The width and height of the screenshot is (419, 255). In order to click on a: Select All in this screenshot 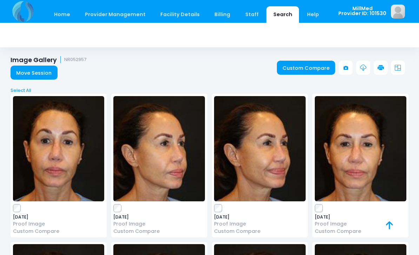, I will do `click(209, 91)`.